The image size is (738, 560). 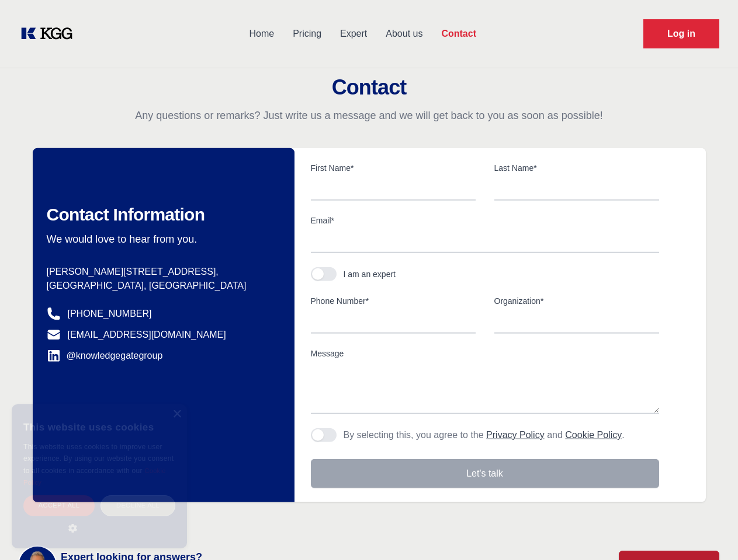 What do you see at coordinates (576, 168) in the screenshot?
I see `label: Last Name*` at bounding box center [576, 168].